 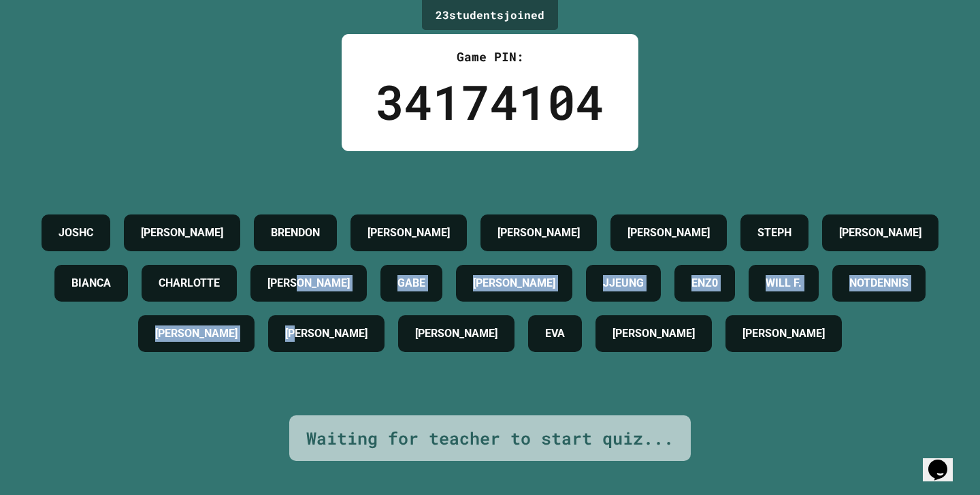 I want to click on div: 34174104, so click(x=490, y=101).